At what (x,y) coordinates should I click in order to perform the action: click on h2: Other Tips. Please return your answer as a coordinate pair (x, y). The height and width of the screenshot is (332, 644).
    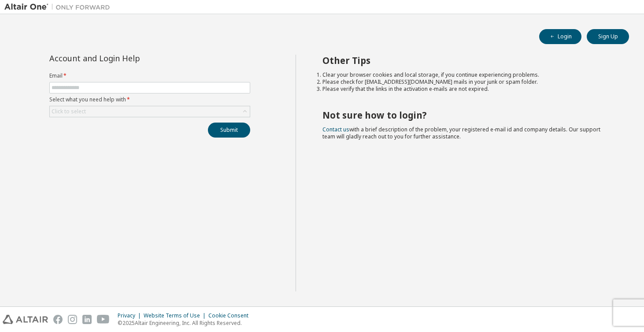
    Looking at the image, I should click on (468, 61).